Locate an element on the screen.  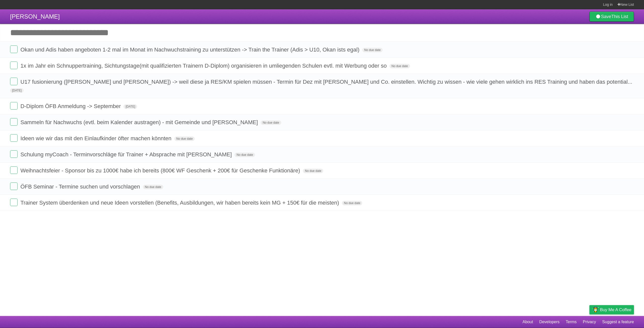
span: ÖFB Seminar - Termine suchen und vorschlagen is located at coordinates (81, 186).